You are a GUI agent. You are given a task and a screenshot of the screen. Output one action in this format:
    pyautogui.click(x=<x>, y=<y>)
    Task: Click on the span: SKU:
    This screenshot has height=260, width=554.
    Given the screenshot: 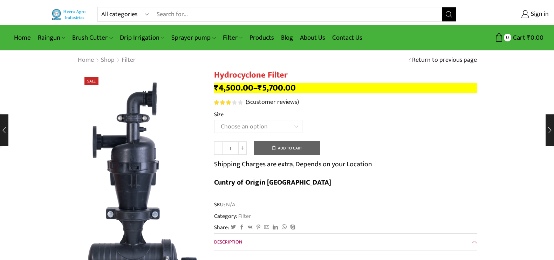 What is the action you would take?
    pyautogui.click(x=346, y=204)
    